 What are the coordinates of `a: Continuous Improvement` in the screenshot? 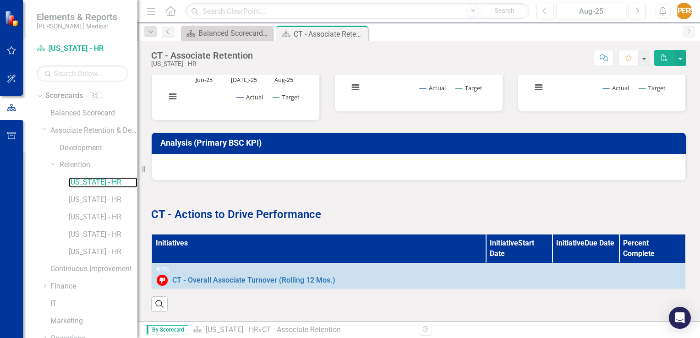 It's located at (94, 269).